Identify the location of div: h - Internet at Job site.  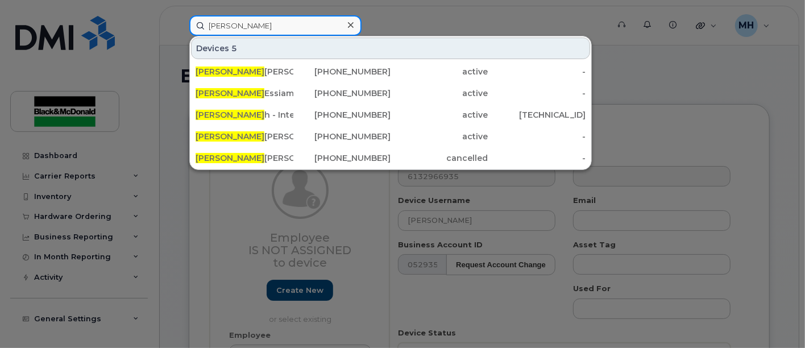
(244, 115).